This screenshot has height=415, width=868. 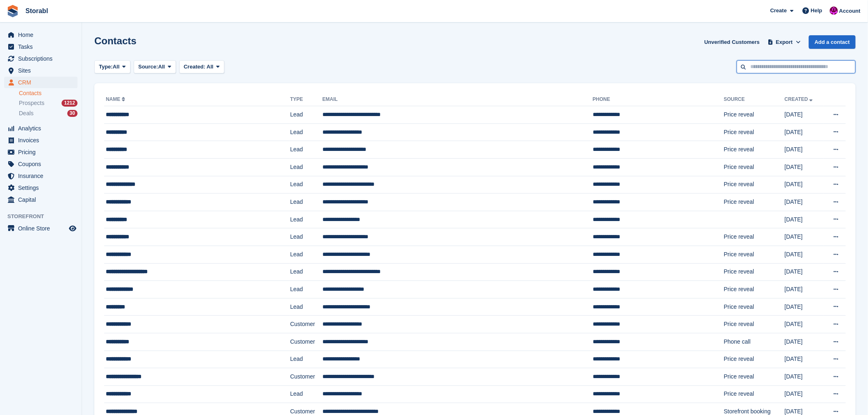 What do you see at coordinates (43, 35) in the screenshot?
I see `span: Home` at bounding box center [43, 35].